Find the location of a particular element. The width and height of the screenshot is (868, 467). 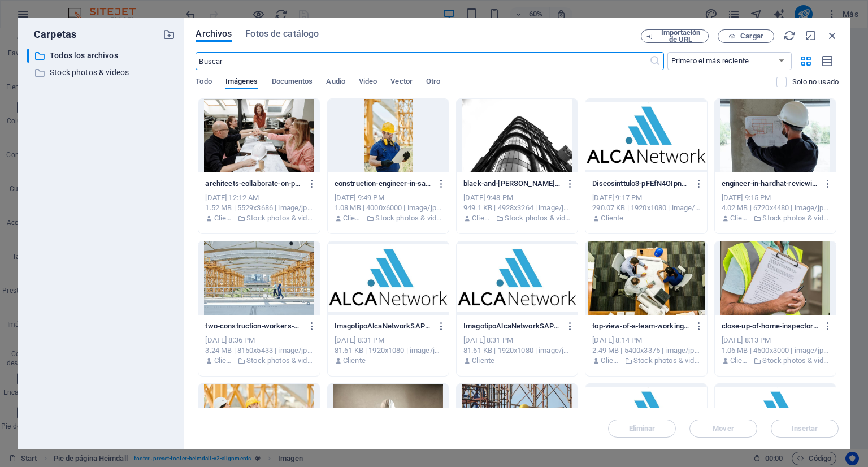

span: Todo is located at coordinates (204, 83).